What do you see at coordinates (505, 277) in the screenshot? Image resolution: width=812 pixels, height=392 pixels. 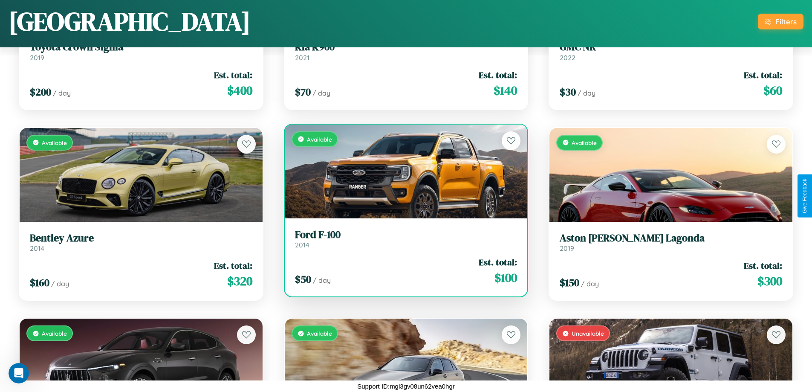 I see `span: $ 100` at bounding box center [505, 277].